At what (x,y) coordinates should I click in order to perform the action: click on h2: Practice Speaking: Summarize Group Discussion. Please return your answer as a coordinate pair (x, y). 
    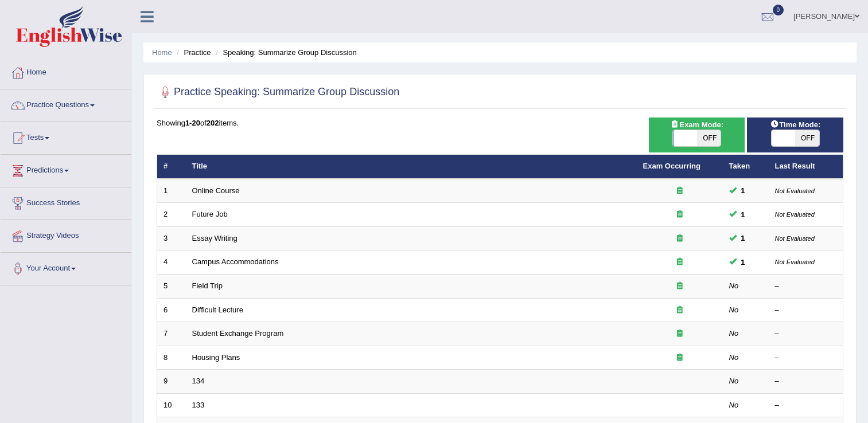
    Looking at the image, I should click on (277, 92).